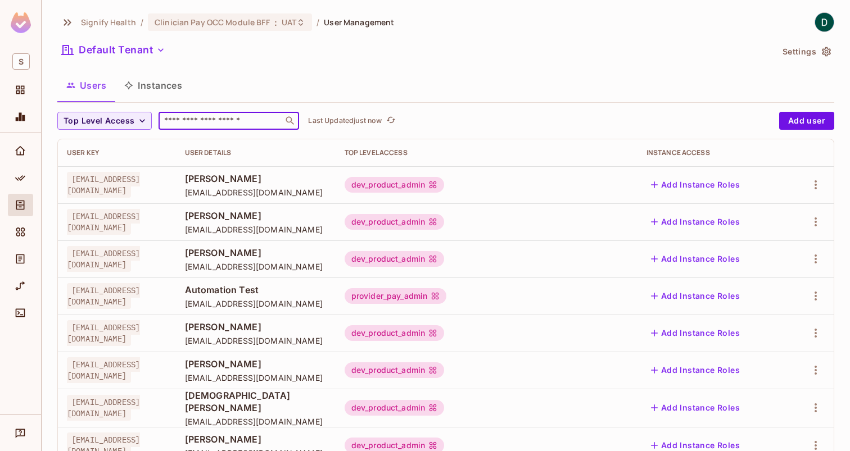 This screenshot has width=850, height=451. What do you see at coordinates (86, 85) in the screenshot?
I see `button: Users` at bounding box center [86, 85].